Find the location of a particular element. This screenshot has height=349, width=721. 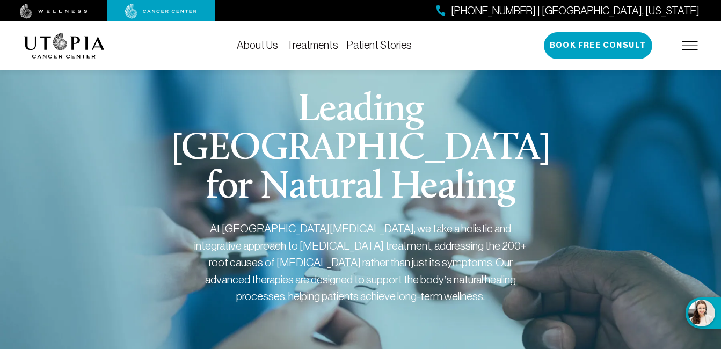

img: logo is located at coordinates (64, 46).